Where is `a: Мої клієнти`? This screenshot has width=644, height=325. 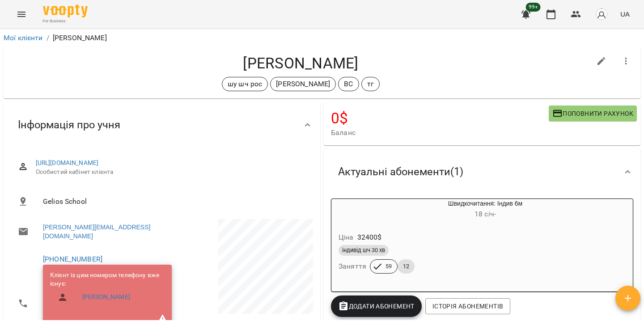 a: Мої клієнти is located at coordinates (23, 37).